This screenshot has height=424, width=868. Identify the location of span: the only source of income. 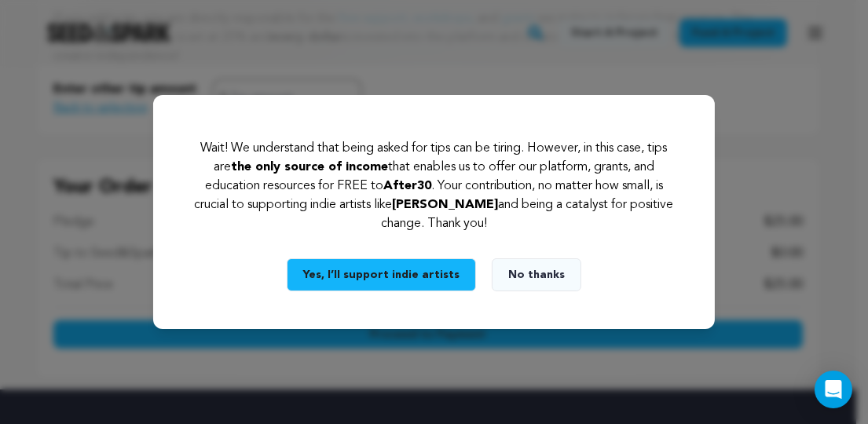
(309, 168).